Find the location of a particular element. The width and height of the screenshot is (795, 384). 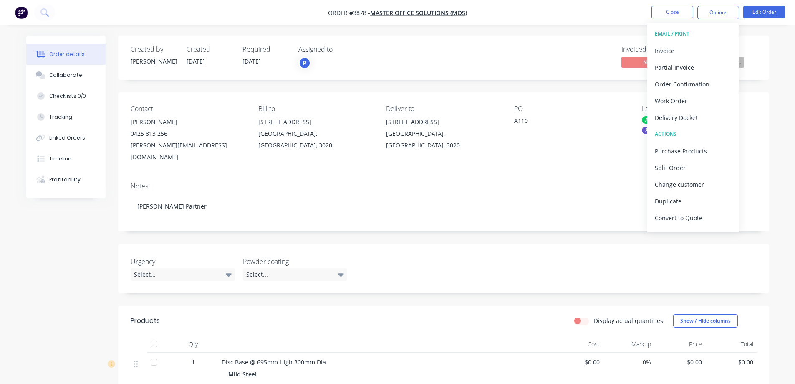

div: Checklists 0/0 is located at coordinates (68, 96).